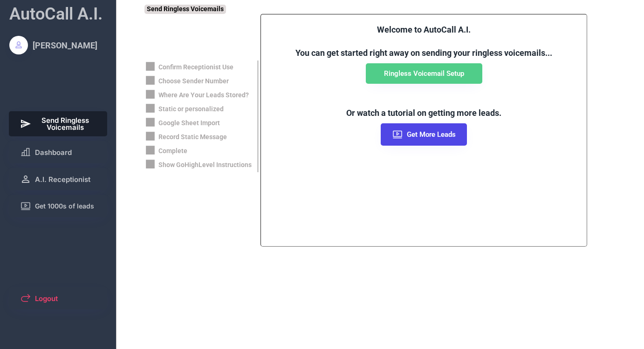  What do you see at coordinates (424, 74) in the screenshot?
I see `button: Ringless Voicemail Setup` at bounding box center [424, 74].